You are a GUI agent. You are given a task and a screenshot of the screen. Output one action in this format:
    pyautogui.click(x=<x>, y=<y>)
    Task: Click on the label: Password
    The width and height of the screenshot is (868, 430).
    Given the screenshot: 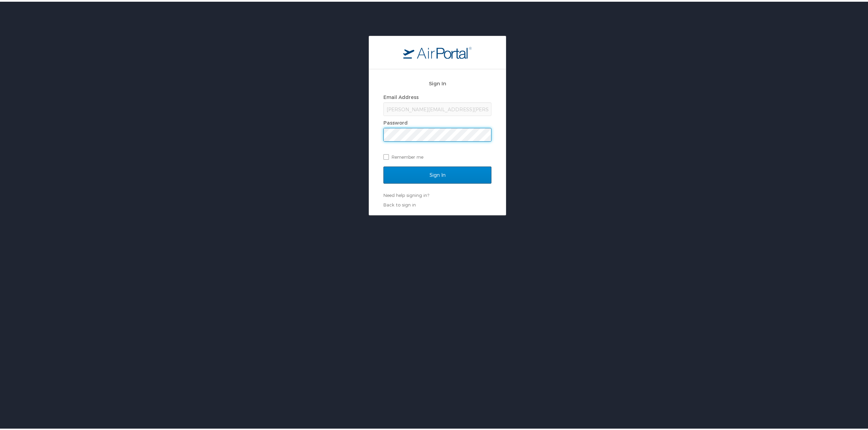 What is the action you would take?
    pyautogui.click(x=395, y=121)
    